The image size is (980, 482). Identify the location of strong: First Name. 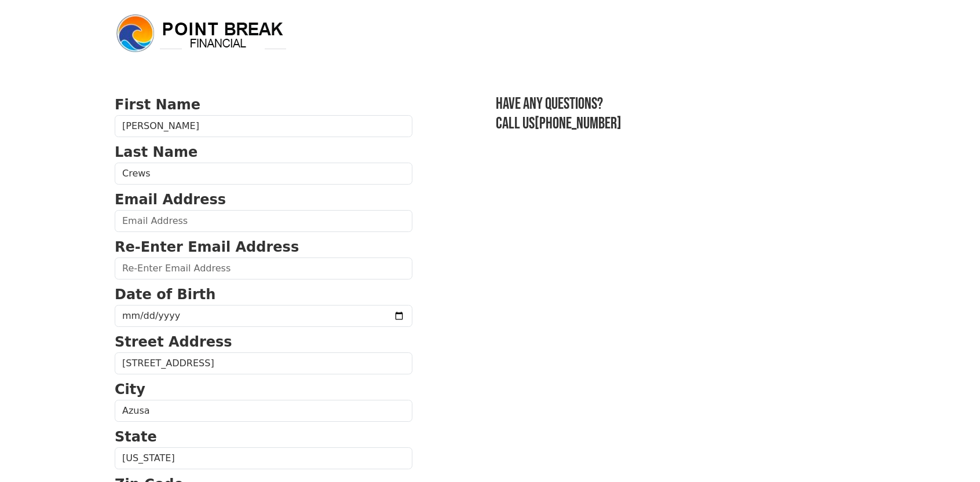
(158, 104).